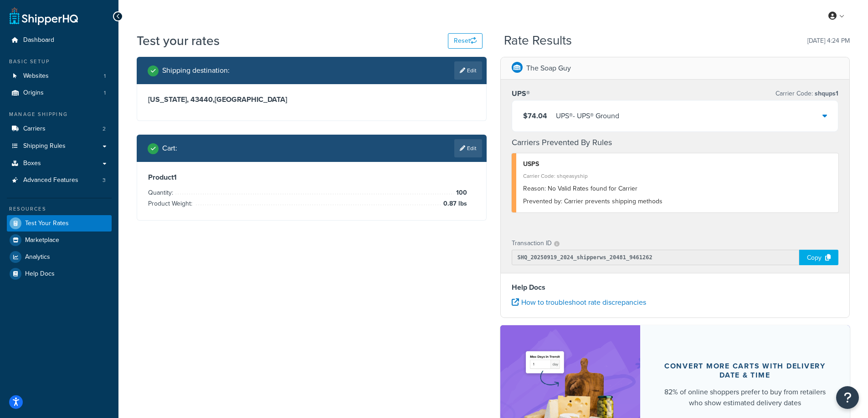 This screenshot has width=868, height=418. I want to click on span: 100, so click(460, 193).